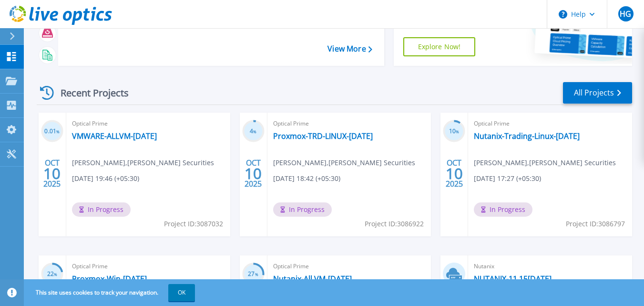  Describe the element at coordinates (550, 266) in the screenshot. I see `span: Nutanix` at that location.